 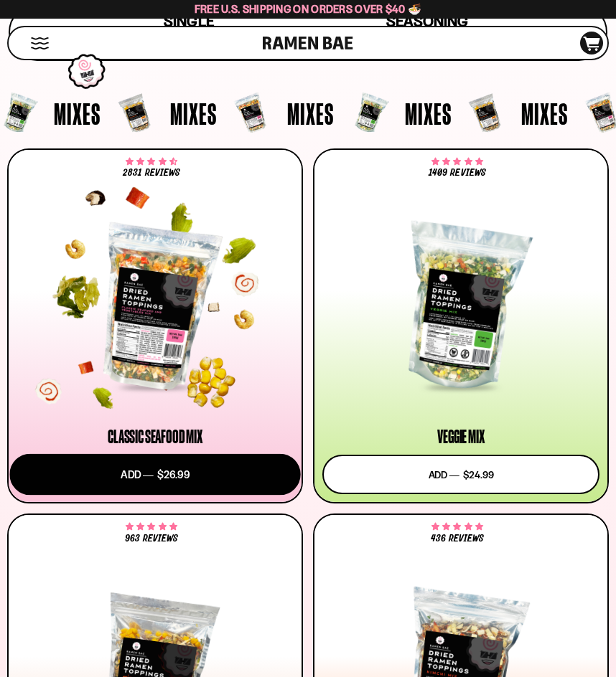 What do you see at coordinates (155, 326) in the screenshot?
I see `a: 4.68 stars 2831 reviews Classic Seafood Mix Add ― $26.99` at bounding box center [155, 326].